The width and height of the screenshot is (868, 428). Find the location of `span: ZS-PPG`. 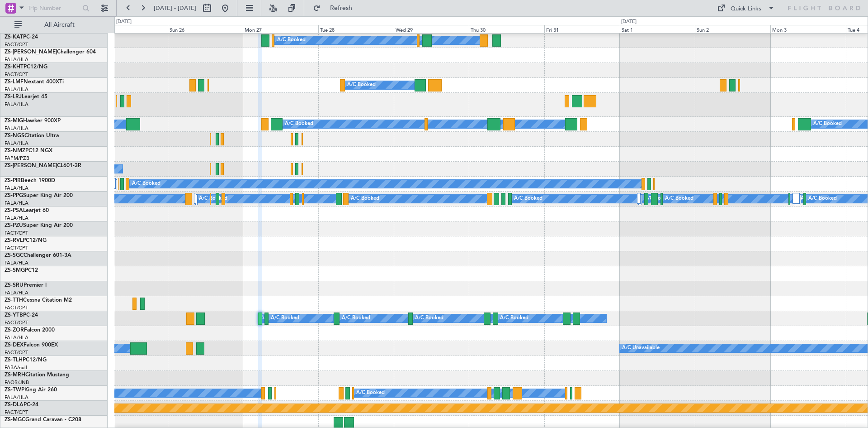

span: ZS-PPG is located at coordinates (13, 196).